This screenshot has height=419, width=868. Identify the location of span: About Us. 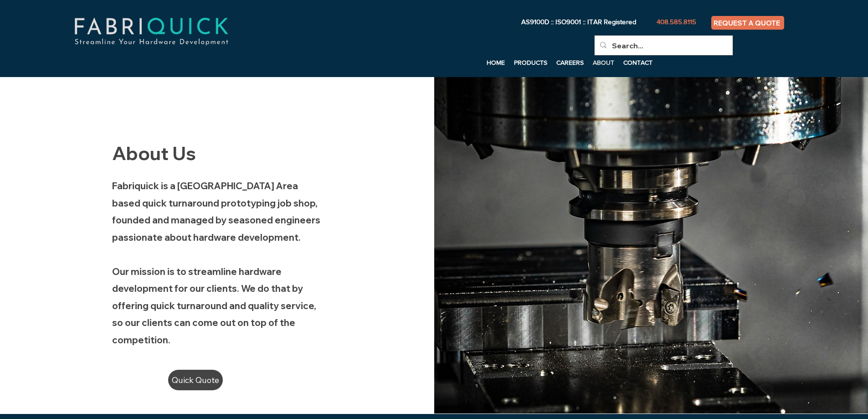
(154, 153).